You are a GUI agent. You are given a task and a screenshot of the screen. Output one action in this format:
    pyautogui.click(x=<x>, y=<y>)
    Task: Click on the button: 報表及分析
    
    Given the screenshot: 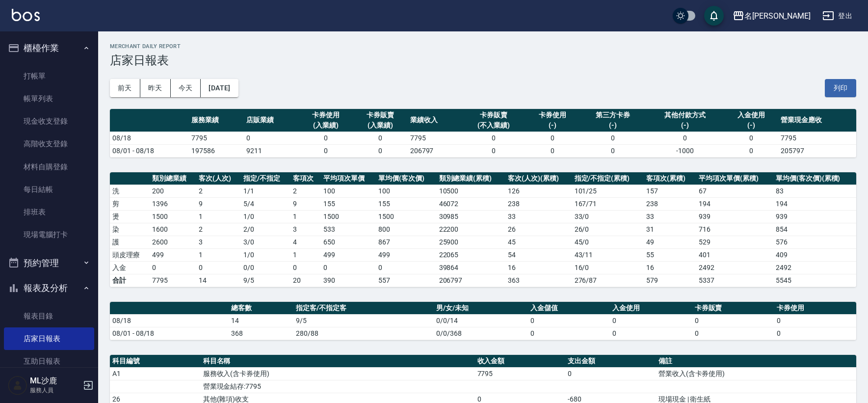 What is the action you would take?
    pyautogui.click(x=49, y=288)
    